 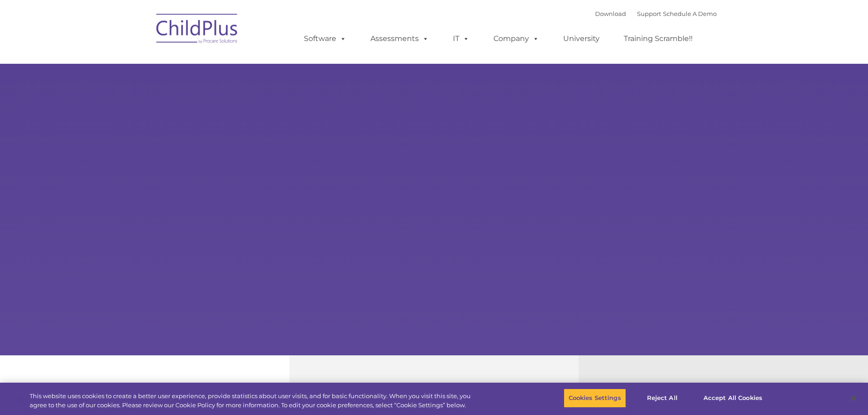 What do you see at coordinates (690, 14) in the screenshot?
I see `a: Schedule A Demo` at bounding box center [690, 14].